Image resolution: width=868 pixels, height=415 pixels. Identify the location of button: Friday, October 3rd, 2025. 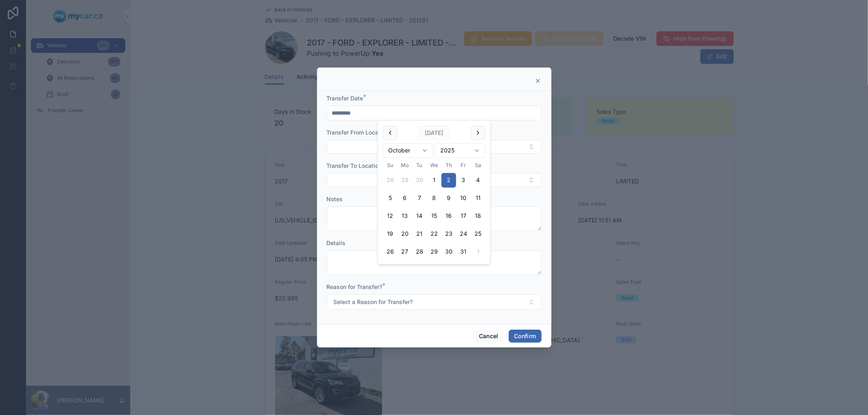
(463, 181).